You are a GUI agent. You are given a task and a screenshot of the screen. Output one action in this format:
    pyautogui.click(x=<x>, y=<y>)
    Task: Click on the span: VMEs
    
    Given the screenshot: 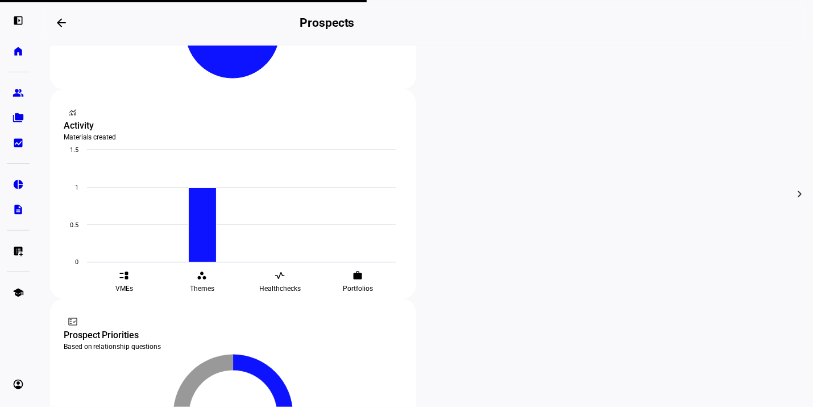 What is the action you would take?
    pyautogui.click(x=124, y=288)
    